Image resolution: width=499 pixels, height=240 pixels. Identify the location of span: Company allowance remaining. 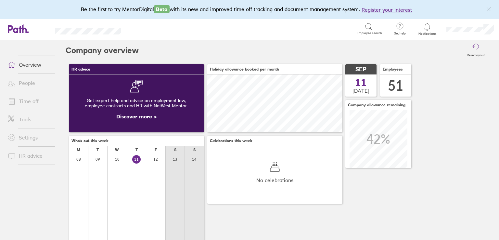
(377, 105).